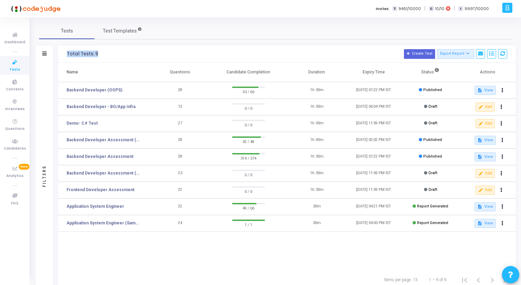 This screenshot has height=285, width=521. I want to click on td: 1h 40m, so click(317, 140).